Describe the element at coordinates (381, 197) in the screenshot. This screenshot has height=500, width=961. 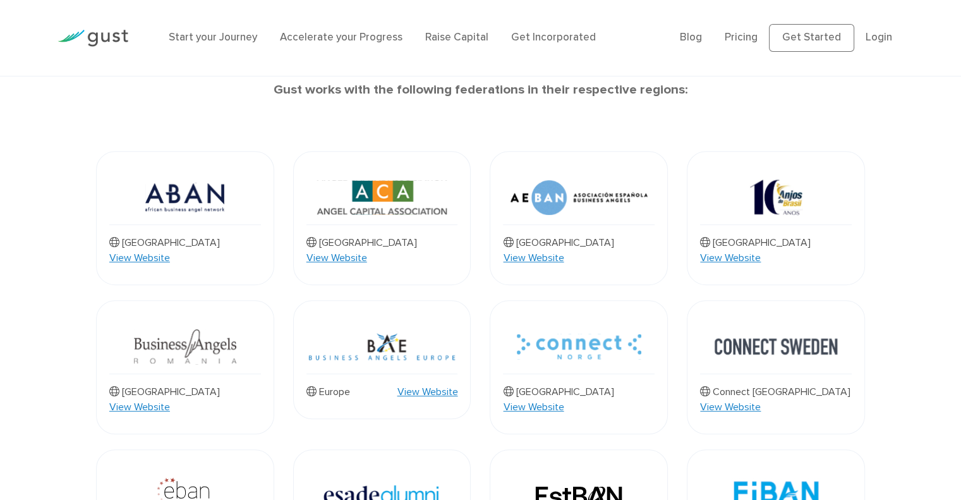
I see `img: Aca` at that location.